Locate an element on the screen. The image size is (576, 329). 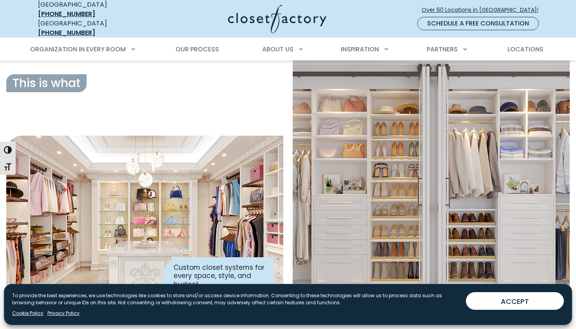
span: Organization in Every Room is located at coordinates (78, 49).